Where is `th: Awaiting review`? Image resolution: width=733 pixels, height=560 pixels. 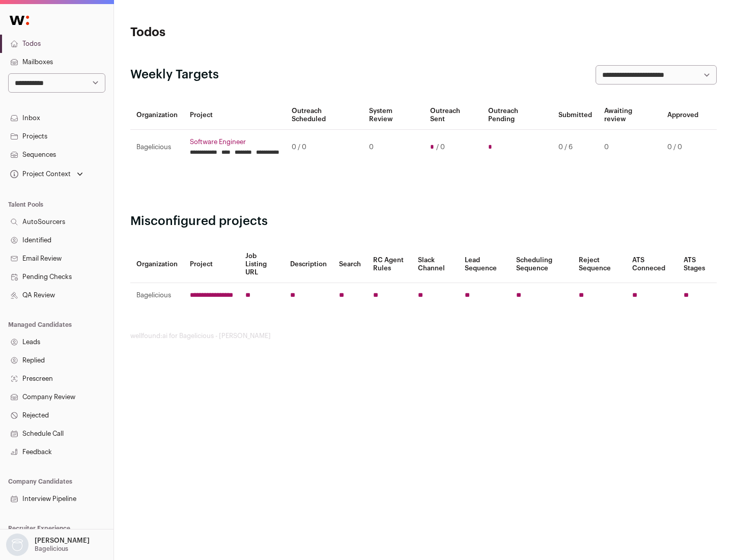
th: Awaiting review is located at coordinates (630, 115).